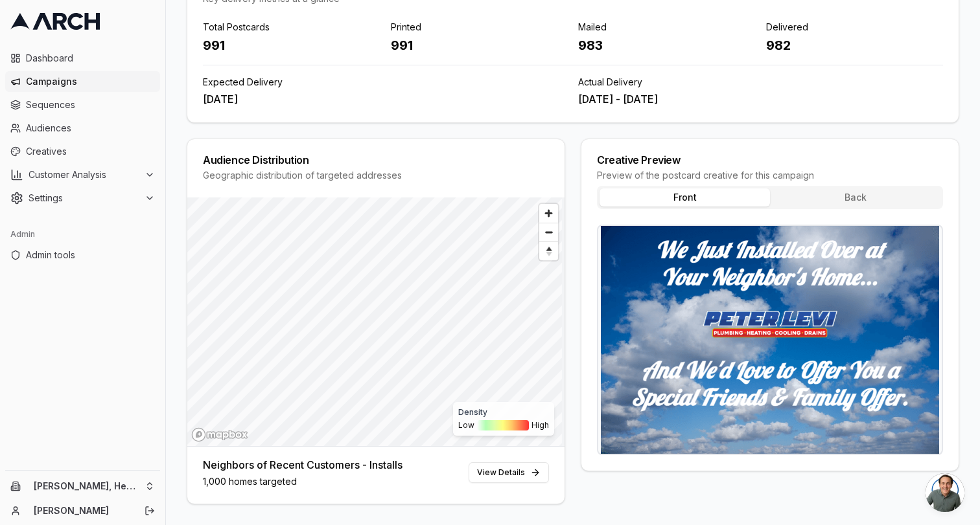 The height and width of the screenshot is (525, 980). What do you see at coordinates (90, 128) in the screenshot?
I see `span: Audiences` at bounding box center [90, 128].